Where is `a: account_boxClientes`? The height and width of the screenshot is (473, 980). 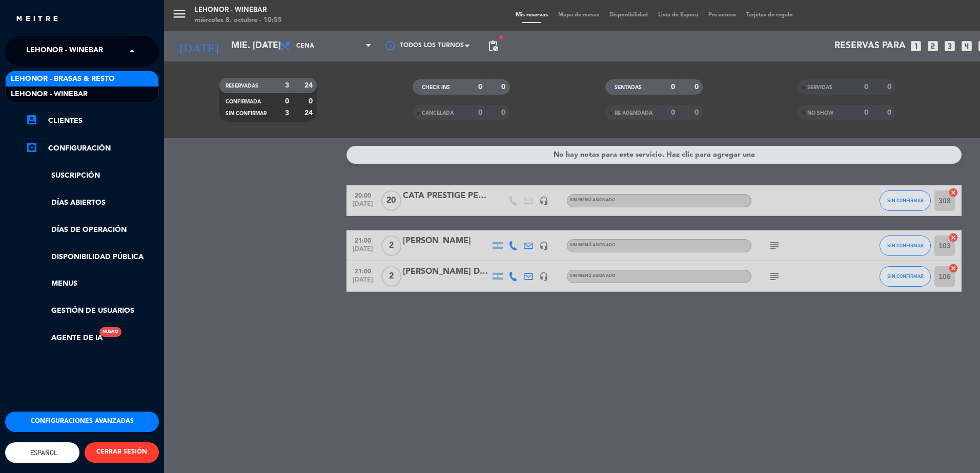 a: account_boxClientes is located at coordinates (93, 121).